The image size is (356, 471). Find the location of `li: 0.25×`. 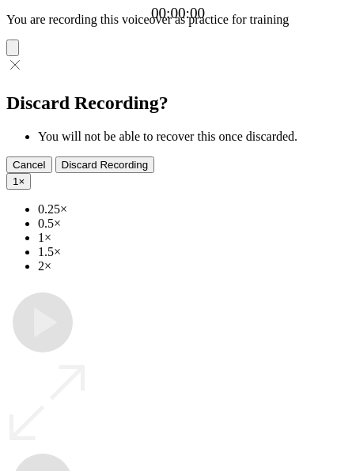

li: 0.25× is located at coordinates (194, 210).